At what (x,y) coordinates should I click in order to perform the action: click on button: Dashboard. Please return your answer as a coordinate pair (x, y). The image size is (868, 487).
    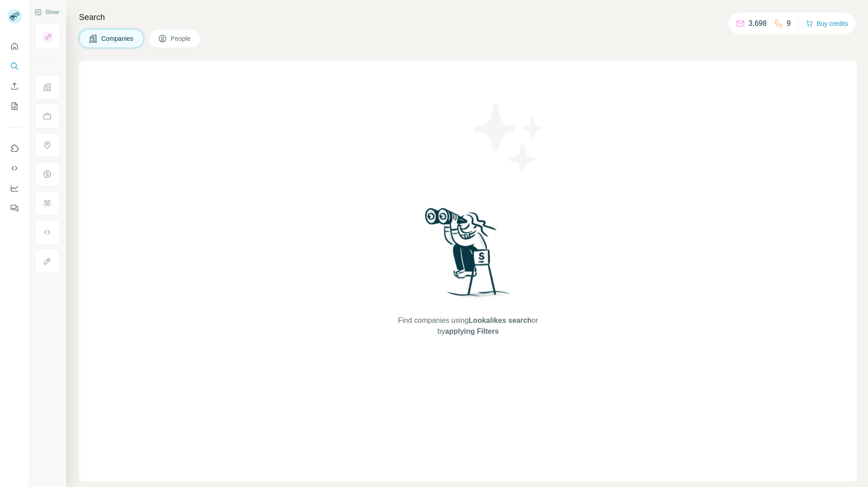
    Looking at the image, I should click on (15, 189).